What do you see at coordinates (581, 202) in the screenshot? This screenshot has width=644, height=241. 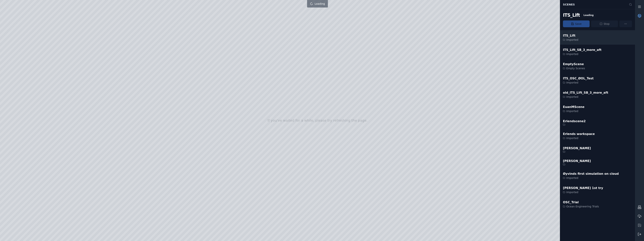 I see `div: OSC_Trial` at bounding box center [581, 202].